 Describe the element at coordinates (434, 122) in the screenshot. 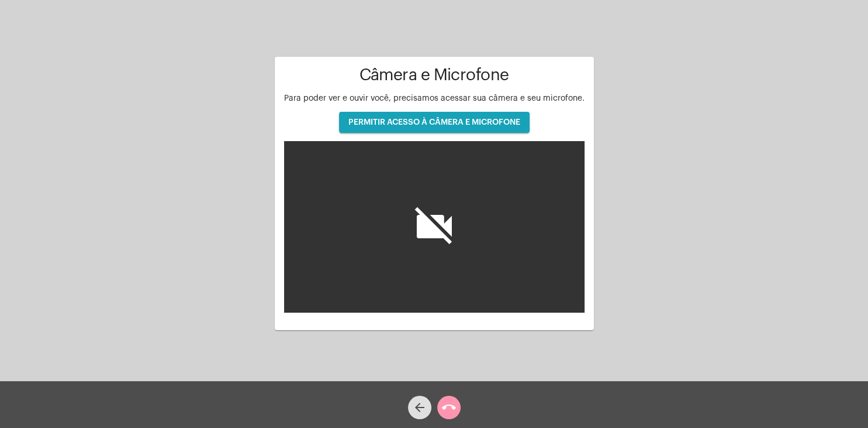

I see `span: PERMITIR ACESSO À CÂMERA E MICROFONE` at that location.